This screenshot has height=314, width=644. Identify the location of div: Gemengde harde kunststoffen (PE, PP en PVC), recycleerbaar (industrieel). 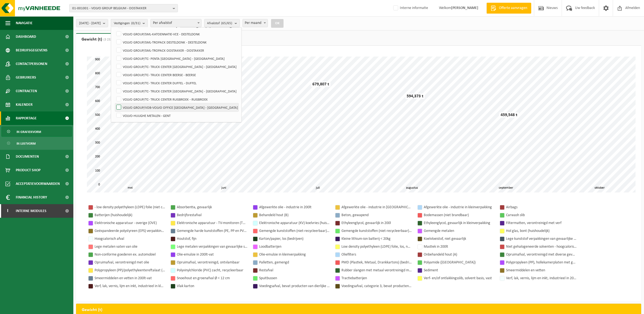
(212, 230).